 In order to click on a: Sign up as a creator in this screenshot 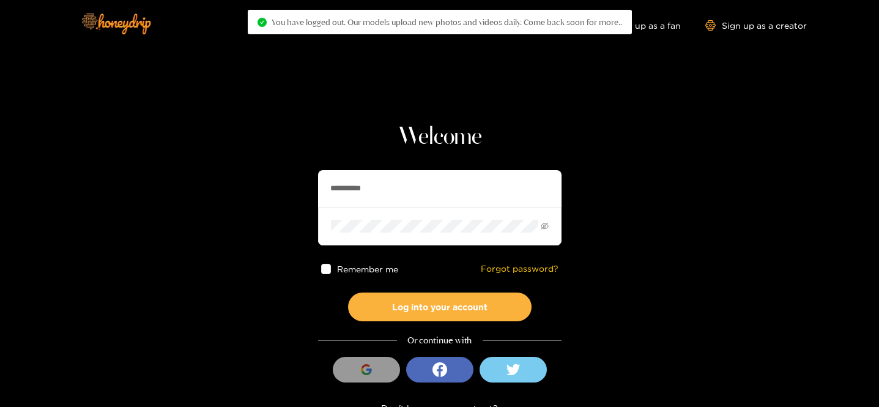, I will do `click(756, 25)`.